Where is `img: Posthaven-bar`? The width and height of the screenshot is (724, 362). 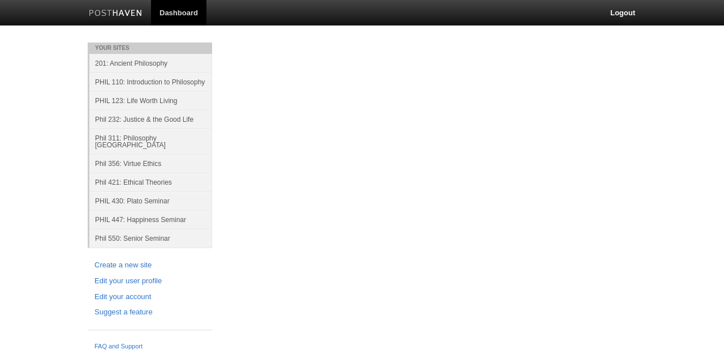 img: Posthaven-bar is located at coordinates (115, 14).